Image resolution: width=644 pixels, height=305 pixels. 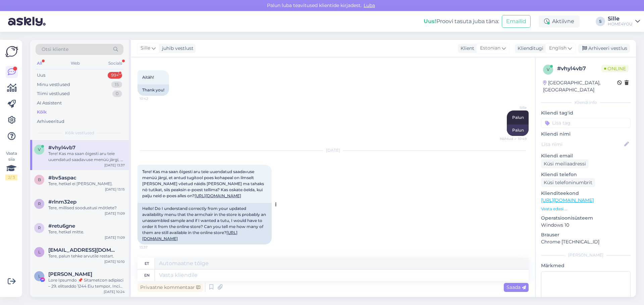 I want to click on span: Otsi kliente, so click(x=55, y=49).